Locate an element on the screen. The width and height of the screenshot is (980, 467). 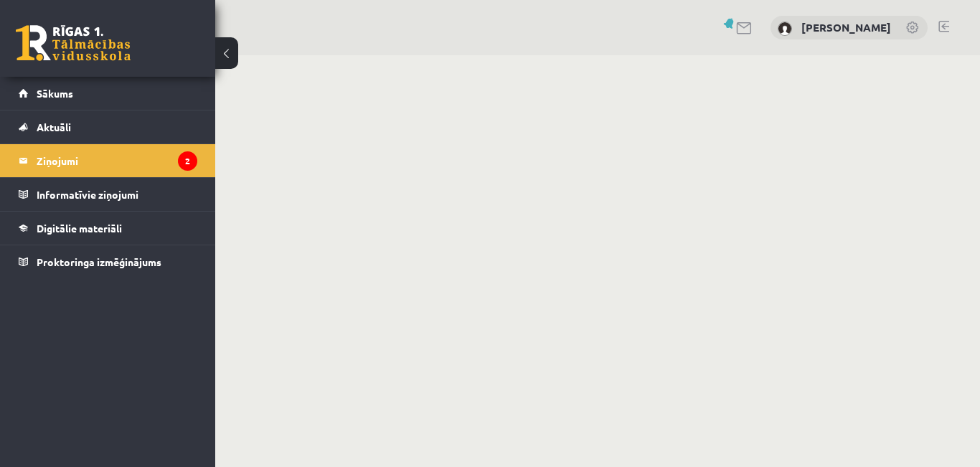
a: Rīgas 1. Tālmācības vidusskola is located at coordinates (73, 43).